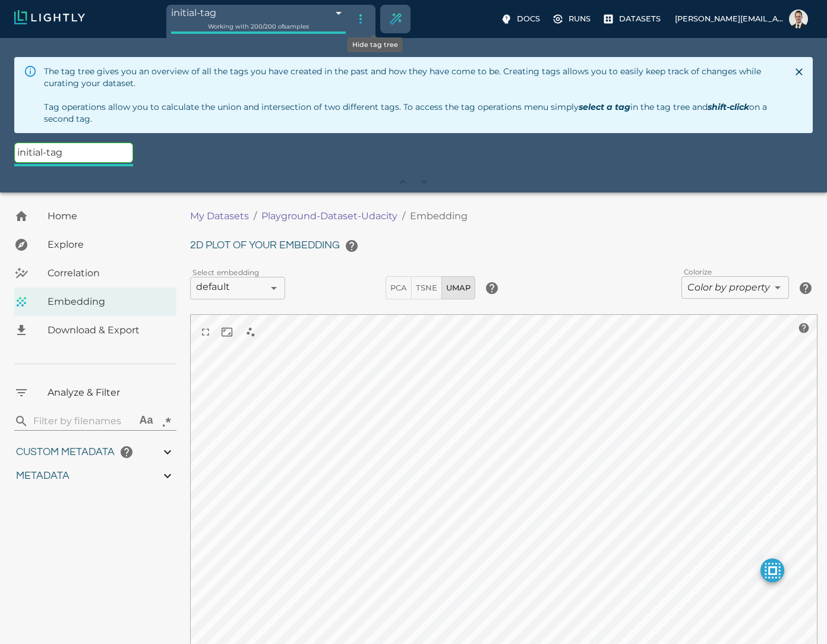 The height and width of the screenshot is (644, 827). Describe the element at coordinates (258, 27) in the screenshot. I see `span: Working with 200 / 200 of samples` at that location.